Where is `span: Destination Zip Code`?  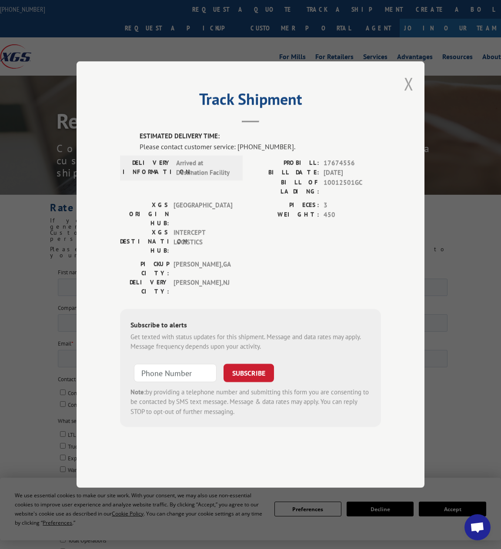
span: Destination Zip Code is located at coordinates (221, 324).